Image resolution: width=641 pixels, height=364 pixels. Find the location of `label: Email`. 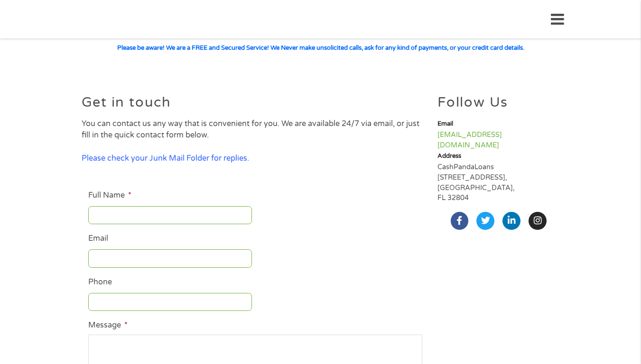

label: Email is located at coordinates (98, 238).